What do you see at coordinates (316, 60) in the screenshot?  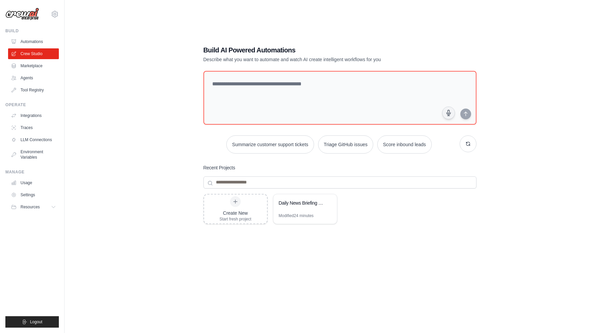 I see `p: Describe what you want to automate and watch AI create intelligent workflows for you` at bounding box center [316, 60].